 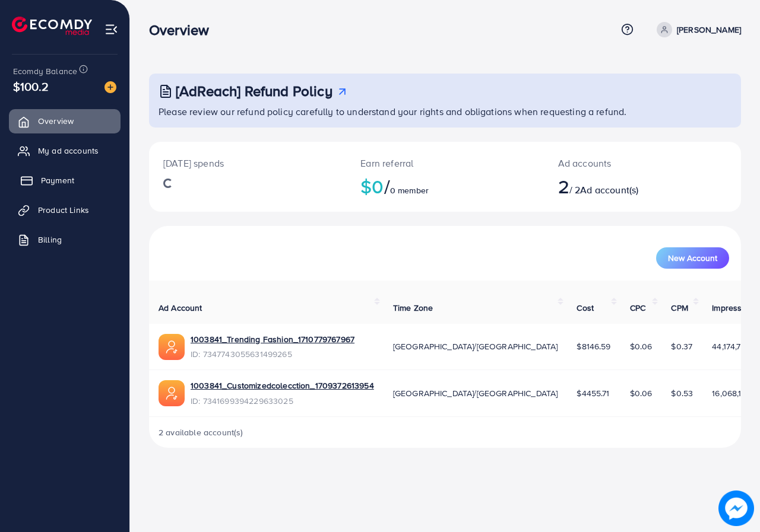 What do you see at coordinates (617, 163) in the screenshot?
I see `p: Ad accounts` at bounding box center [617, 163].